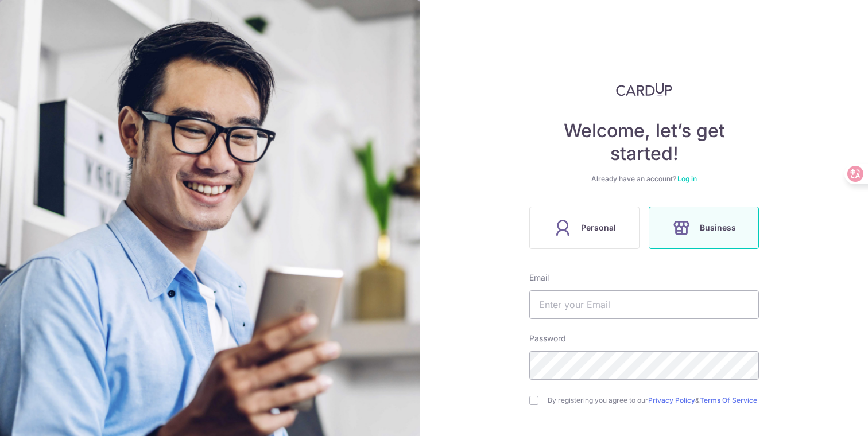  I want to click on span: Personal, so click(598, 228).